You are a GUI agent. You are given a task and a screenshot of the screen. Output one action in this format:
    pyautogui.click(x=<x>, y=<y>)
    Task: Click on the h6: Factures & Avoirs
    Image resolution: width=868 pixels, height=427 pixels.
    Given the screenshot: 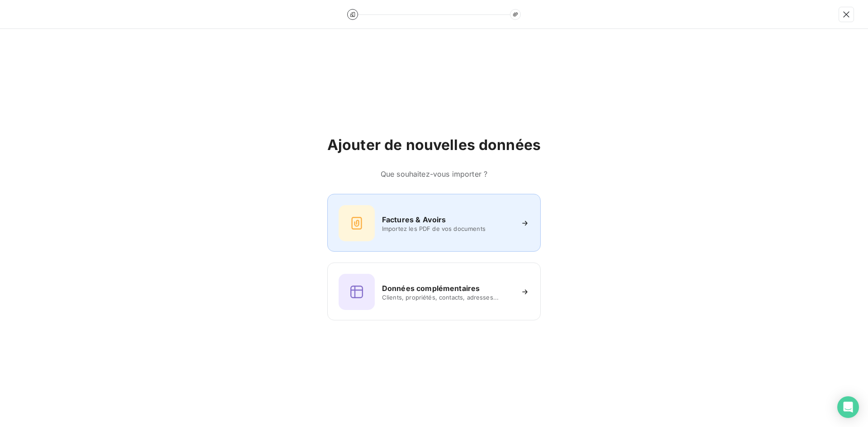 What is the action you would take?
    pyautogui.click(x=414, y=220)
    